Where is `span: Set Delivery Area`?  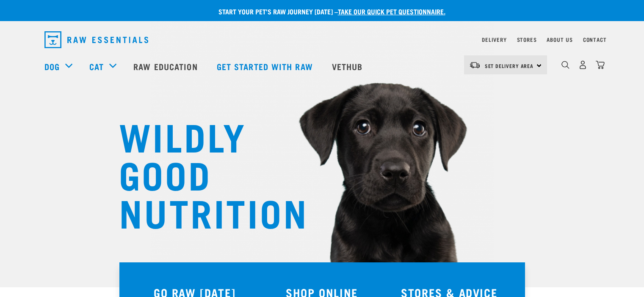
span: Set Delivery Area is located at coordinates (509, 66).